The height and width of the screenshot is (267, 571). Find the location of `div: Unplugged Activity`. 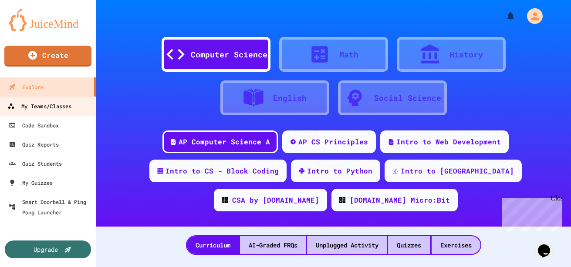

div: Unplugged Activity is located at coordinates (347, 245).